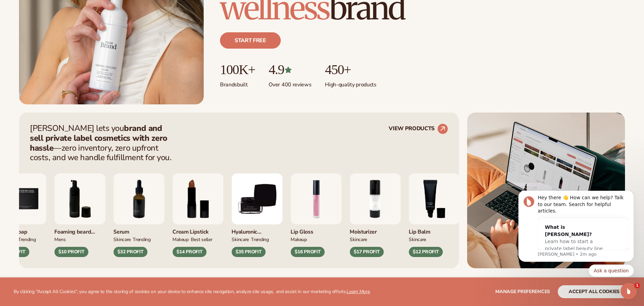 Image resolution: width=644 pixels, height=306 pixels. I want to click on div: mens, so click(60, 239).